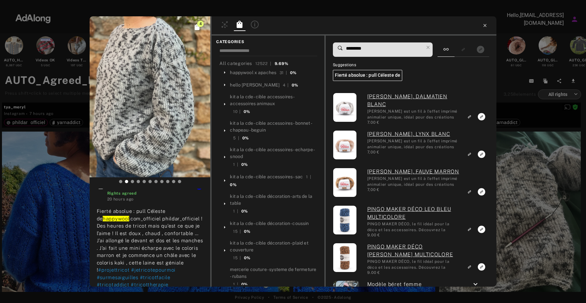  I want to click on div: 4 |, so click(285, 85).